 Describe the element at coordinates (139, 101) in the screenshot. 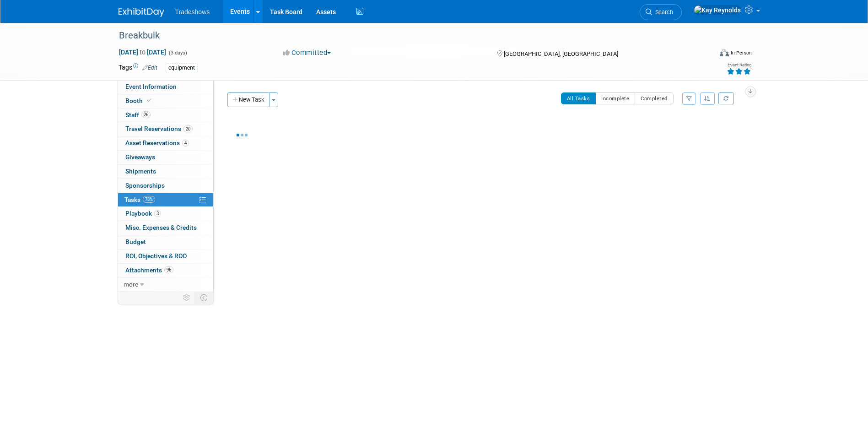

I see `span: Booth` at that location.